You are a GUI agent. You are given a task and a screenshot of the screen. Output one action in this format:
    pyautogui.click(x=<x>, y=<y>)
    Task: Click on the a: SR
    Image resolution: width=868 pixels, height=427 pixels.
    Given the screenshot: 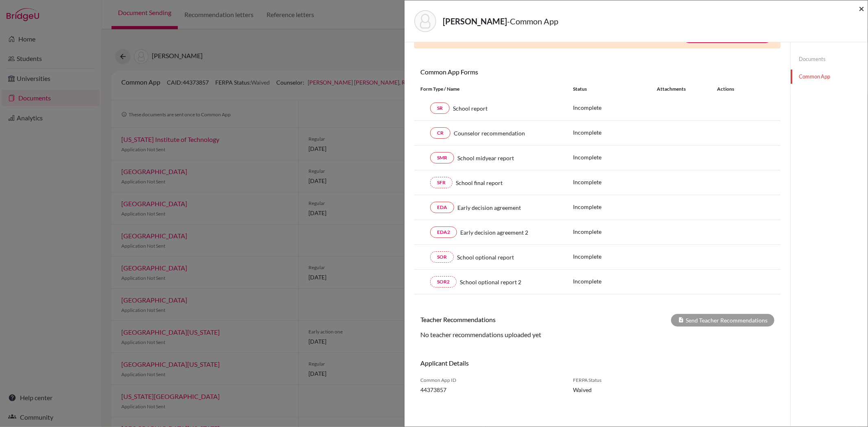 What is the action you would take?
    pyautogui.click(x=440, y=108)
    